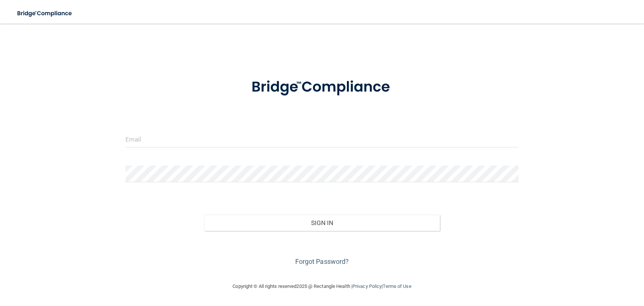  Describe the element at coordinates (397, 286) in the screenshot. I see `a: Terms of Use` at that location.